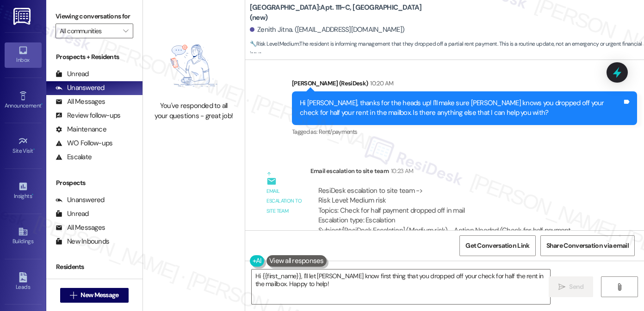 This screenshot has height=311, width=644. What do you see at coordinates (88, 115) in the screenshot?
I see `div: Review follow-ups` at bounding box center [88, 115].